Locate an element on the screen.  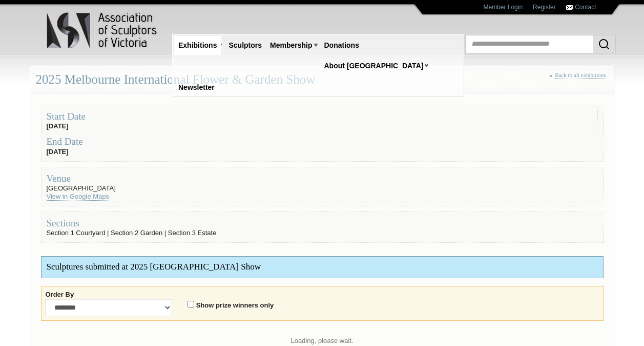
fieldset: Section 1 Courtyard | Section 2 Garden | Section 3 Estate is located at coordinates (322, 227).